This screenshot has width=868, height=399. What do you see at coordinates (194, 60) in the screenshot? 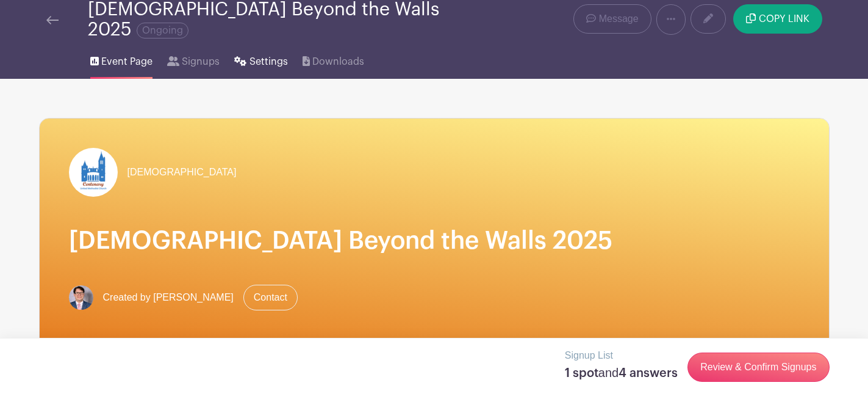
I see `a: Signups` at bounding box center [194, 60].